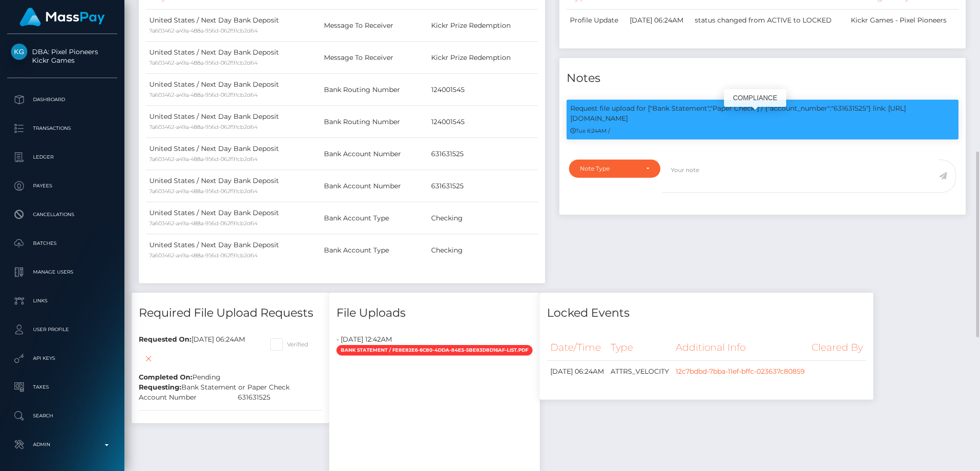 This screenshot has width=980, height=471. Describe the element at coordinates (62, 157) in the screenshot. I see `a: Ledger` at that location.